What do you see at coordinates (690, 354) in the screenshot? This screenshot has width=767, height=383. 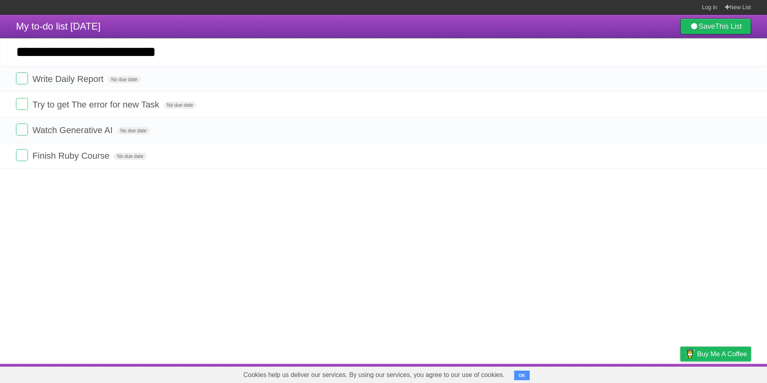 I see `img: Buy me a coffee` at bounding box center [690, 354].